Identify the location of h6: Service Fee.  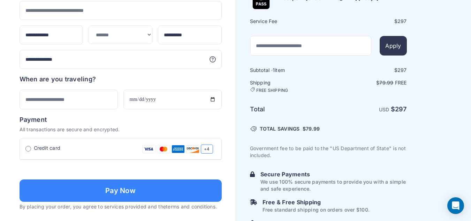
(289, 21).